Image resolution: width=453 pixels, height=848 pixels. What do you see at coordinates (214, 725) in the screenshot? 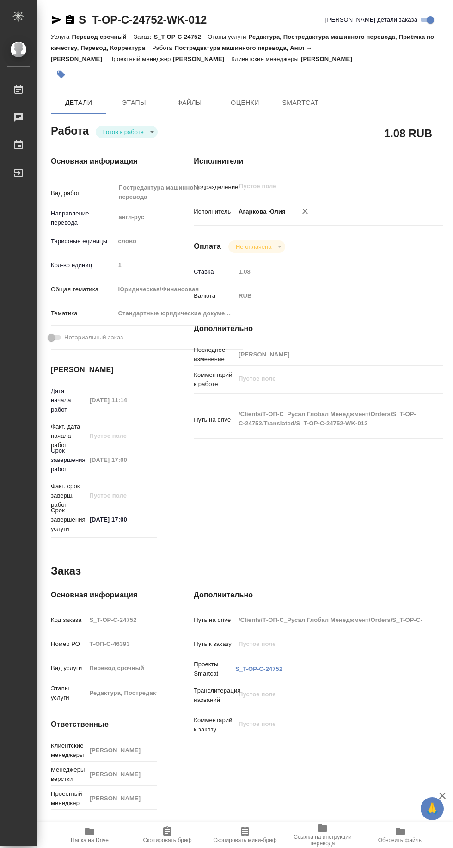
I see `p: Комментарий к заказу` at bounding box center [214, 725].